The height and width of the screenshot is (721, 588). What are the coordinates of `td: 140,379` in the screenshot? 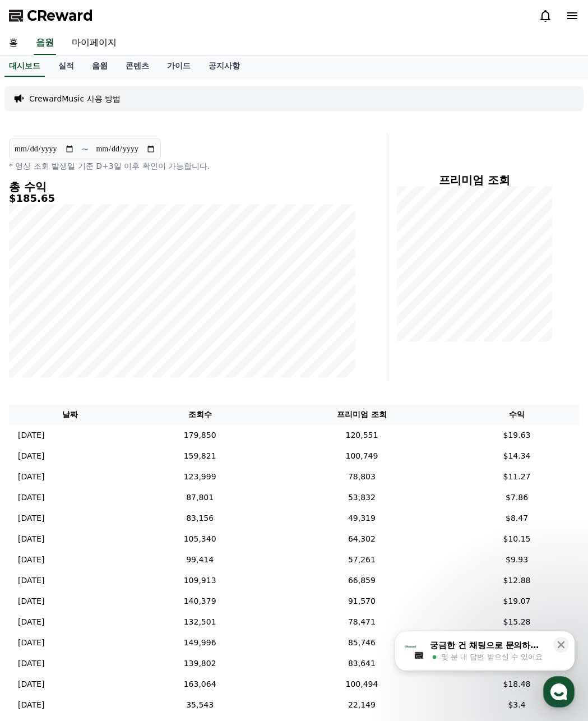 It's located at (200, 601).